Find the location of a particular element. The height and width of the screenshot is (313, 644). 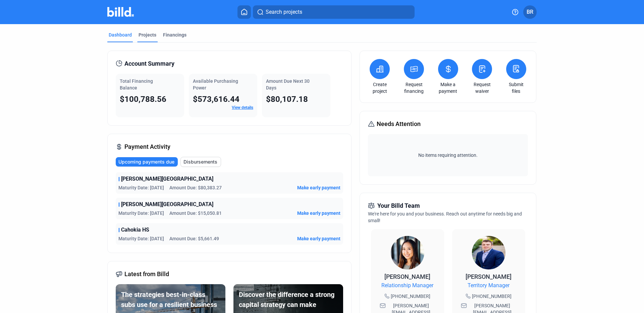

a: View details is located at coordinates (243, 108).